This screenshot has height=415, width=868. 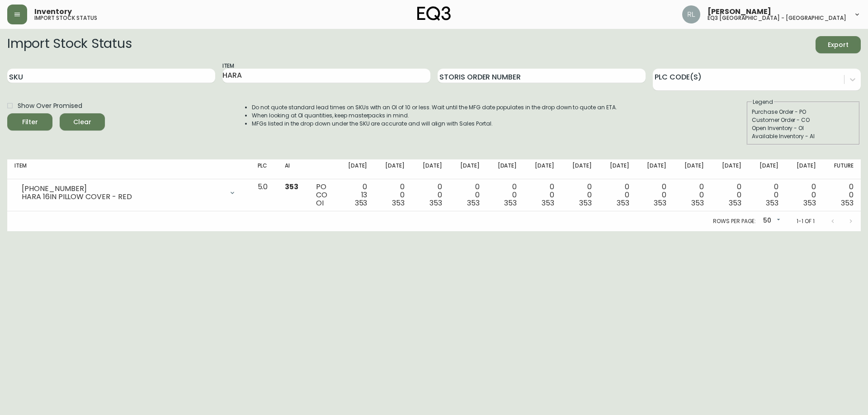 I want to click on li: Do not quote standard lead times on SKUs with an OI of 10 or less. Wait until the MFG date popula..., so click(x=435, y=107).